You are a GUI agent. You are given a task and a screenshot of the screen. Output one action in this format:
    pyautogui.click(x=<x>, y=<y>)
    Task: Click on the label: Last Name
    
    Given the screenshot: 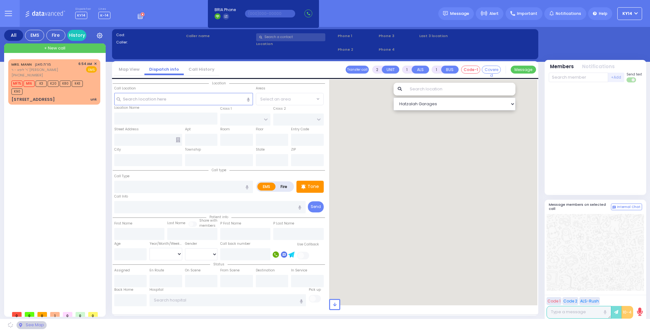 What is the action you would take?
    pyautogui.click(x=176, y=224)
    